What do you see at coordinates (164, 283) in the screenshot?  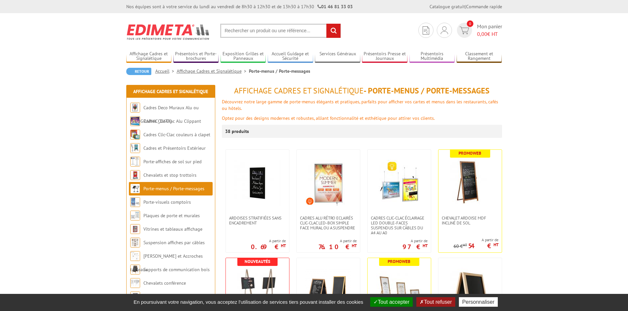 I see `a: Chevalets conférence` at bounding box center [164, 283].